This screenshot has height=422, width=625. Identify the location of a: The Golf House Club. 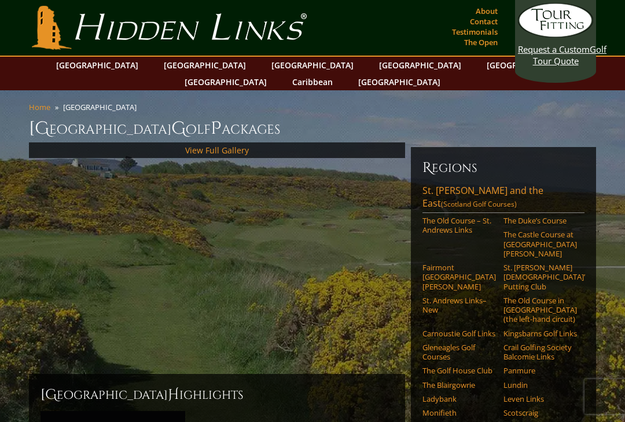
(459, 370).